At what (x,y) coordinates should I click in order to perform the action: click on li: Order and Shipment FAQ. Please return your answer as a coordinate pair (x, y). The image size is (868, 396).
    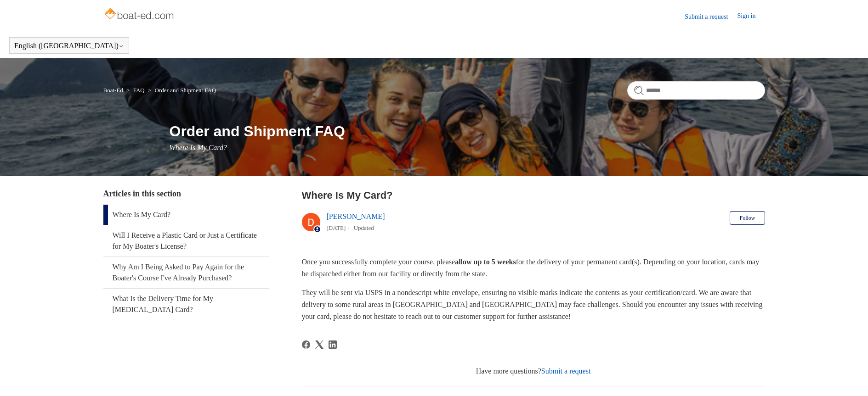
    Looking at the image, I should click on (181, 90).